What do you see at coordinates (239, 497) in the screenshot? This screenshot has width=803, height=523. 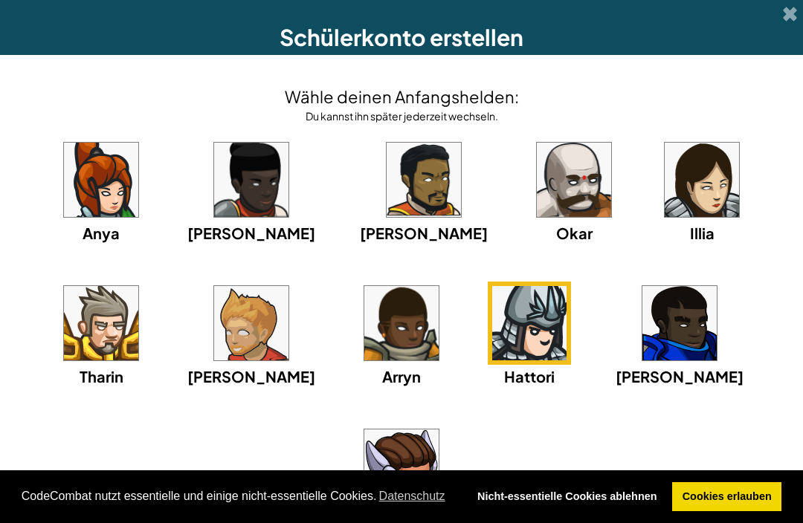 I see `span: CodeCombat nutzt essentielle und einige nicht-essentielle Cookies.` at bounding box center [239, 497].